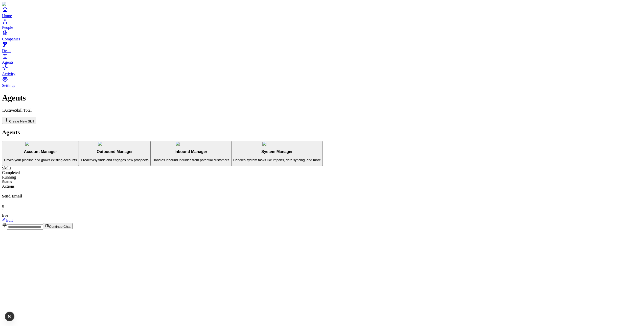 This screenshot has height=326, width=644. What do you see at coordinates (6, 51) in the screenshot?
I see `span: Deals` at bounding box center [6, 51].